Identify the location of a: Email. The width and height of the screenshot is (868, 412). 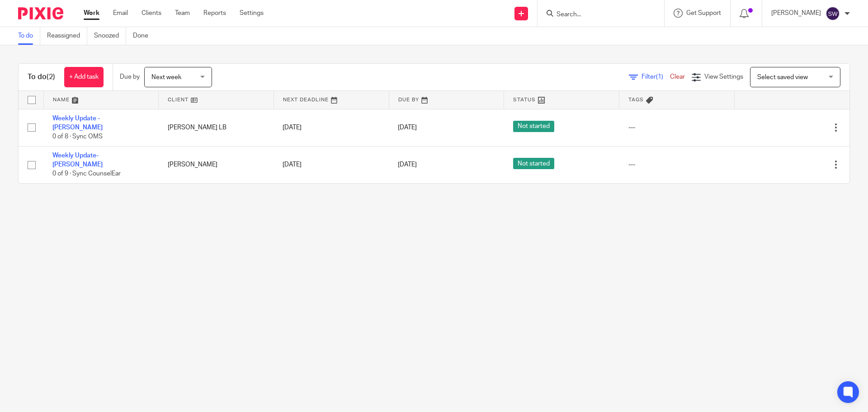
(121, 13).